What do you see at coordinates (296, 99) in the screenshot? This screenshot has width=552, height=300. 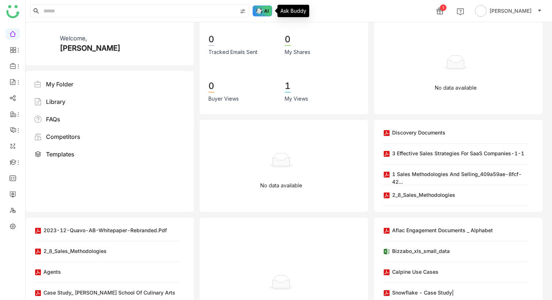 I see `div: My Views` at bounding box center [296, 99].